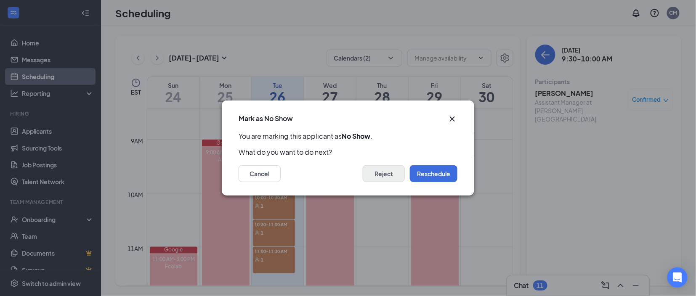 The height and width of the screenshot is (296, 696). Describe the element at coordinates (260, 174) in the screenshot. I see `button: Cancel` at that location.